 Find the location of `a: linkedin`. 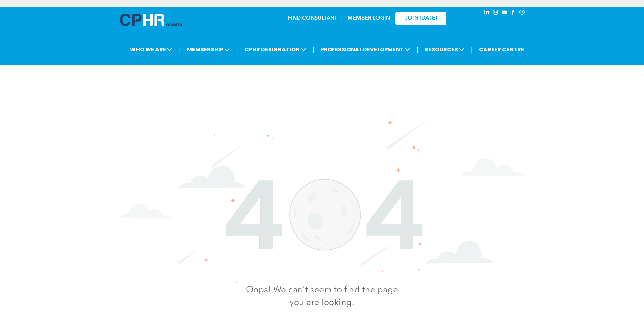

a: linkedin is located at coordinates (487, 13).